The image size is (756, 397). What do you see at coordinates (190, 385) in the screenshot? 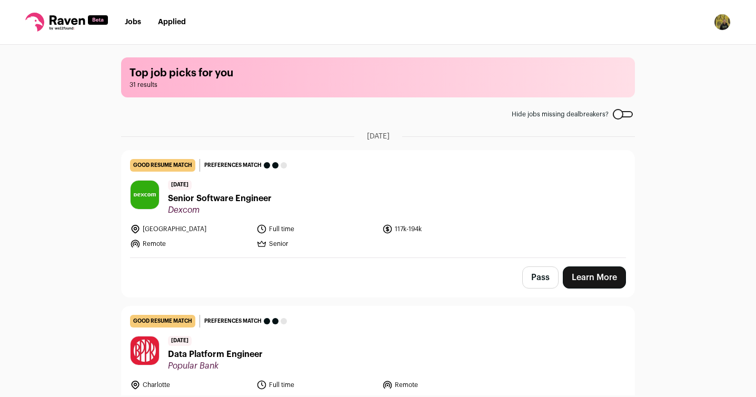
I see `li: Charlotte` at bounding box center [190, 385].